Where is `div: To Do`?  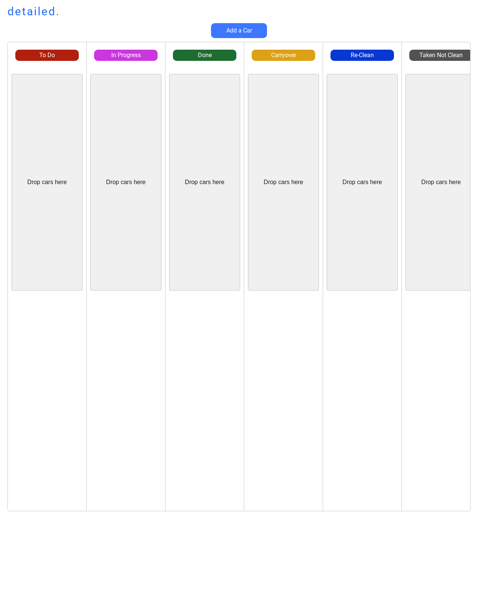
div: To Do is located at coordinates (47, 55).